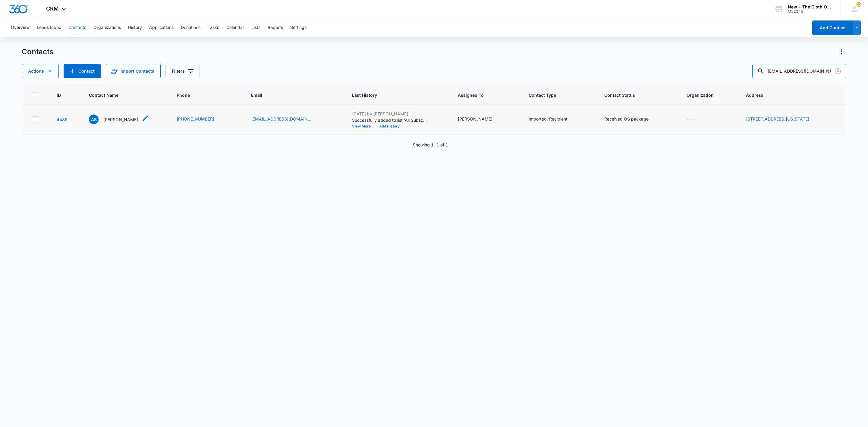  What do you see at coordinates (135, 28) in the screenshot?
I see `button: History` at bounding box center [135, 28].